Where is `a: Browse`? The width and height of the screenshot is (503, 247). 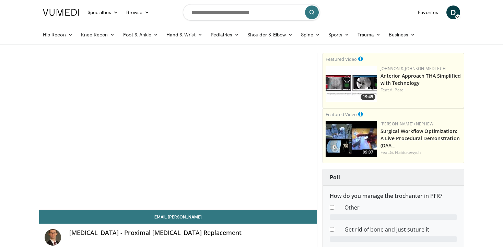
a: Browse is located at coordinates (138, 12).